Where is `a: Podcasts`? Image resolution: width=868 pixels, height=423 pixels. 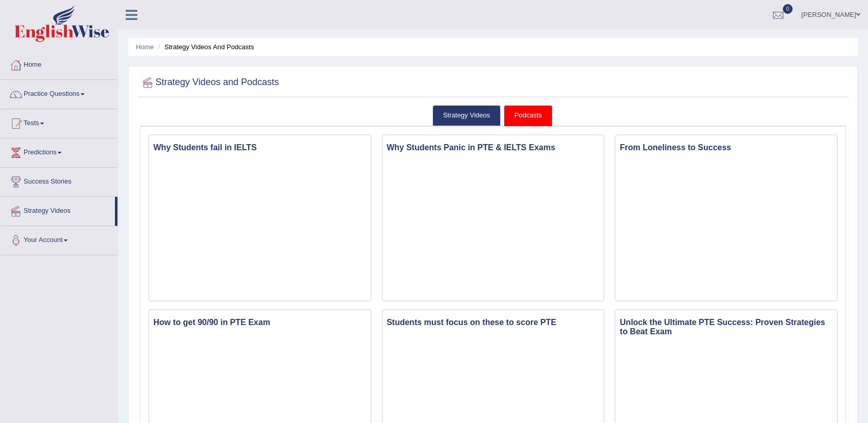 a: Podcasts is located at coordinates (528, 115).